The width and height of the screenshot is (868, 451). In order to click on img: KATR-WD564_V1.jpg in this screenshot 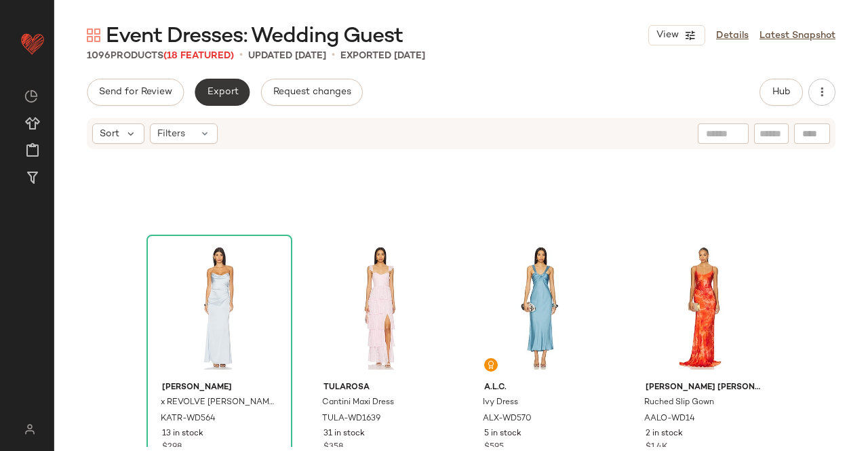, I will do `click(219, 308)`.